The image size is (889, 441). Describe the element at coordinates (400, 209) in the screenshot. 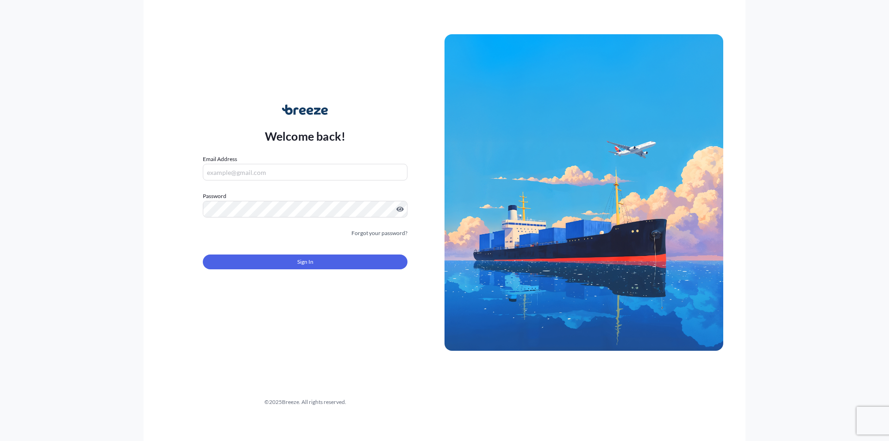

I see `button: Show password` at that location.